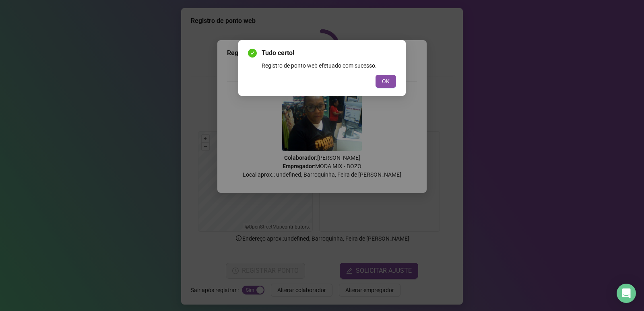  Describe the element at coordinates (329, 53) in the screenshot. I see `span: Tudo certo!` at that location.